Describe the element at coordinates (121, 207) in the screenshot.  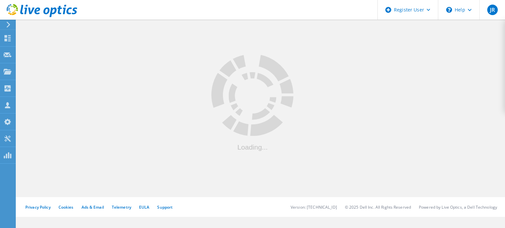
I see `a: Telemetry` at that location.